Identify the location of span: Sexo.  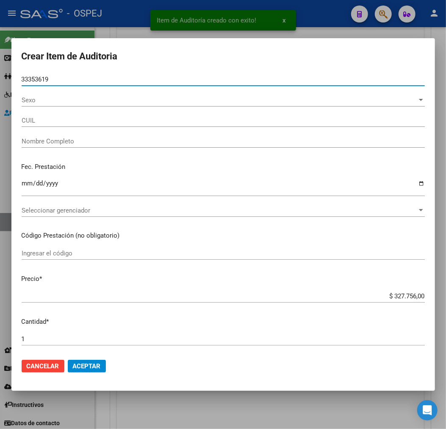
(220, 100).